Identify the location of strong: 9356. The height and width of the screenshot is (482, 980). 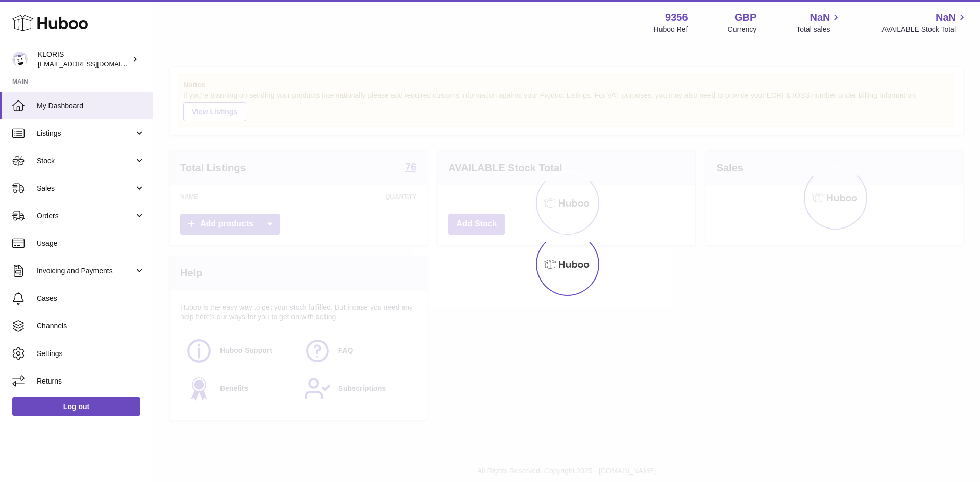
(676, 17).